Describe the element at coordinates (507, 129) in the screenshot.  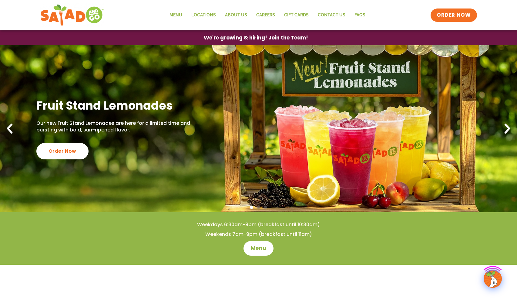
I see `div: Next slide` at that location.